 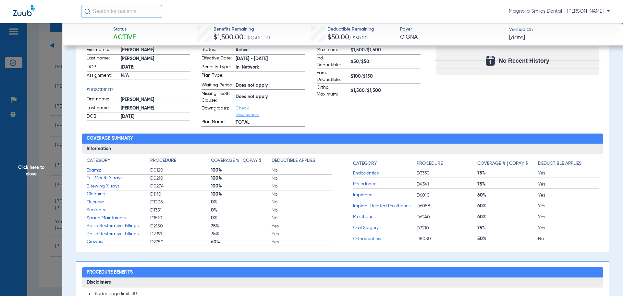 I want to click on span: TOTAL, so click(x=270, y=122).